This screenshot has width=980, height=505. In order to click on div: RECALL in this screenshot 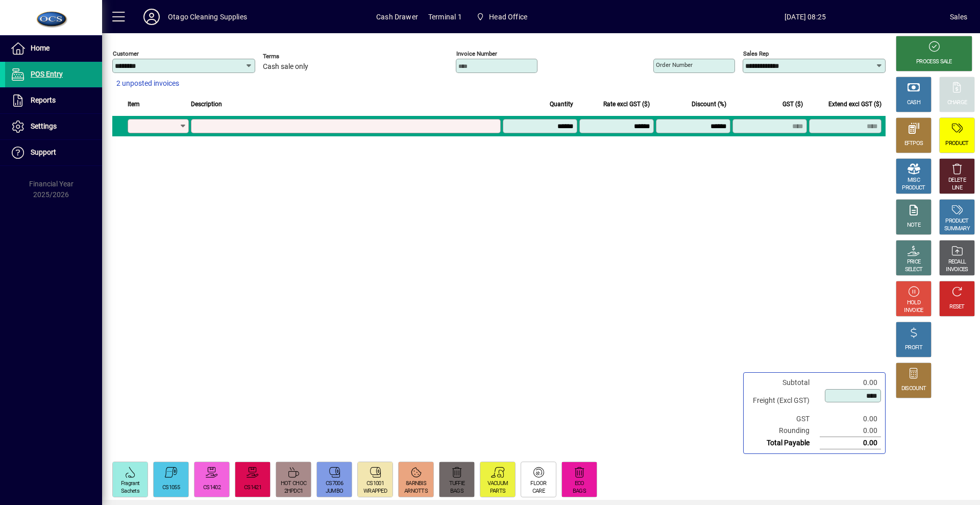, I will do `click(957, 262)`.